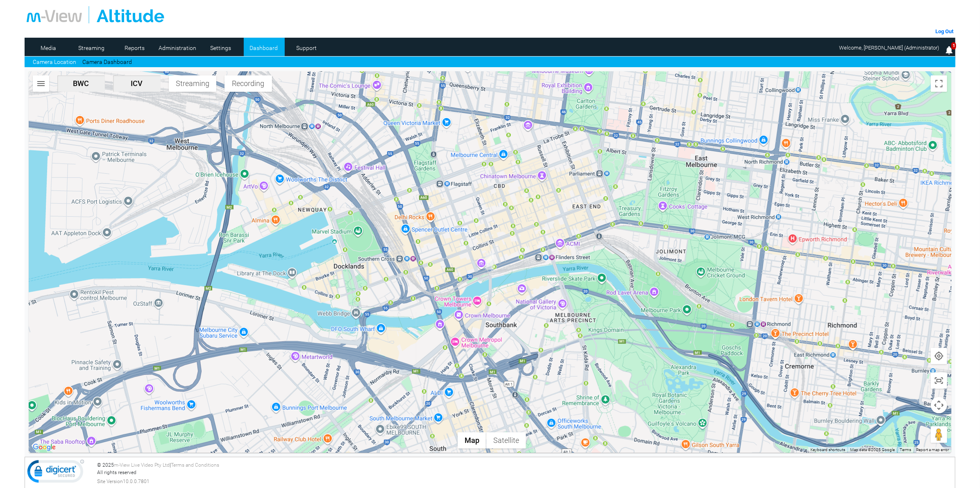 This screenshot has height=488, width=980. What do you see at coordinates (81, 83) in the screenshot?
I see `button: BWC` at bounding box center [81, 83].